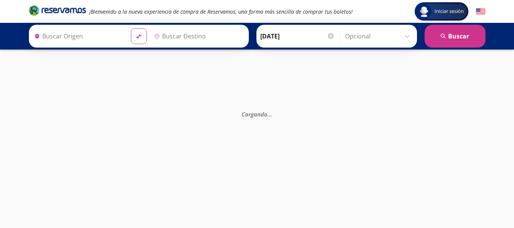 This screenshot has width=514, height=228. What do you see at coordinates (297, 36) in the screenshot?
I see `input: Elegir Fecha` at bounding box center [297, 36].